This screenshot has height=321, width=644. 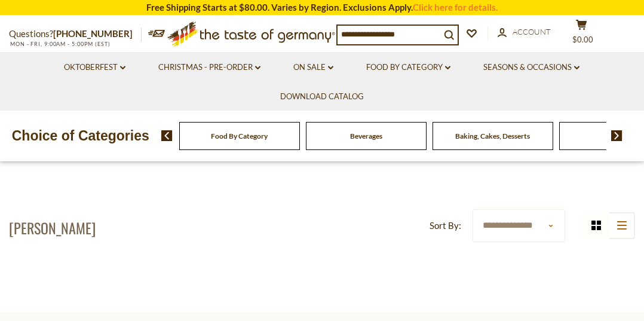 I want to click on a: On Sale, so click(x=313, y=68).